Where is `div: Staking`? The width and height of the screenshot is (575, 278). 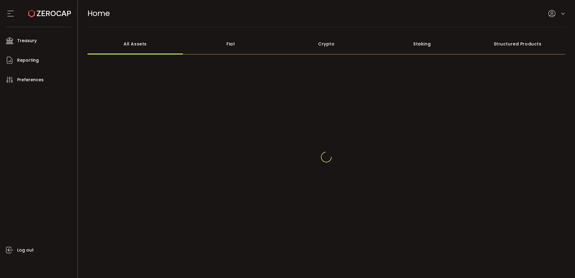
div: Staking is located at coordinates (422, 44).